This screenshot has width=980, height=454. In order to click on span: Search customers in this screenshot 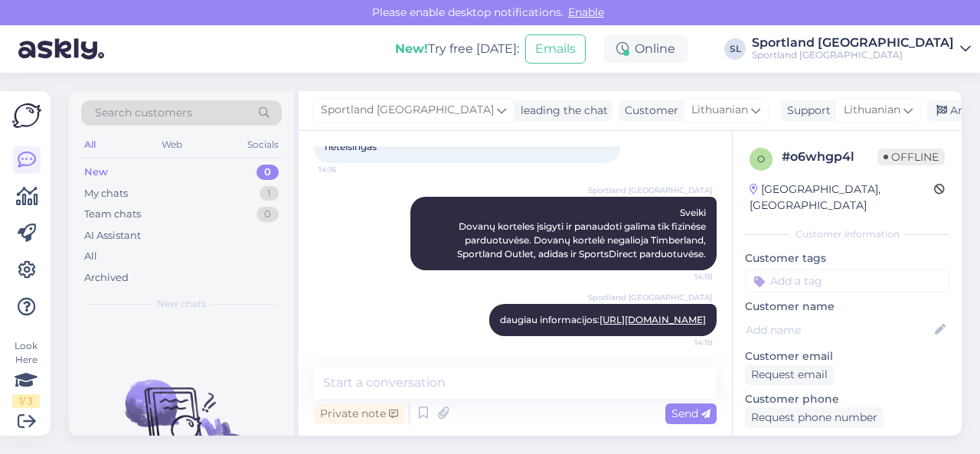, I will do `click(143, 113)`.